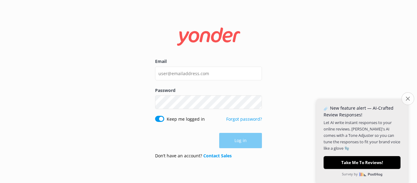 Image resolution: width=417 pixels, height=183 pixels. What do you see at coordinates (186, 119) in the screenshot?
I see `label: Keep me logged in` at bounding box center [186, 119].